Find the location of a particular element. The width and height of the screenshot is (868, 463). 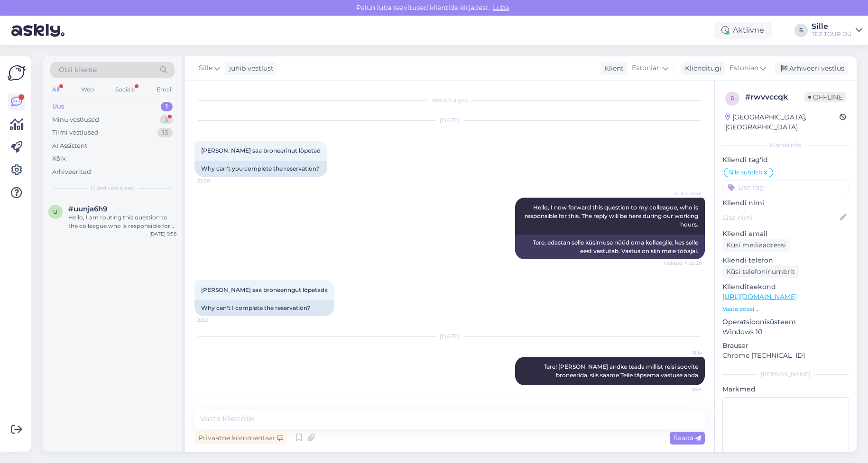

span: 22:21 is located at coordinates (215, 320).